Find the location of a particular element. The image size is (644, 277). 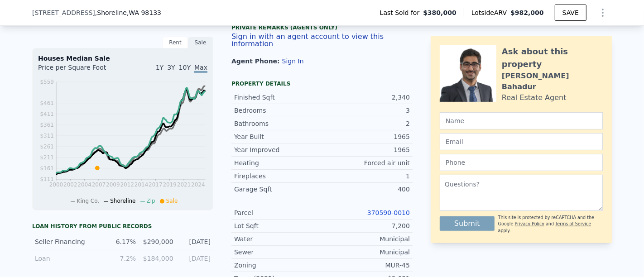

div: Parcel is located at coordinates (278, 213).